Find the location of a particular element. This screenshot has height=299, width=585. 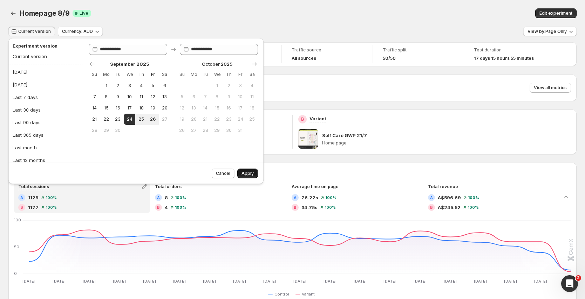

span: 18 is located at coordinates (252, 108).